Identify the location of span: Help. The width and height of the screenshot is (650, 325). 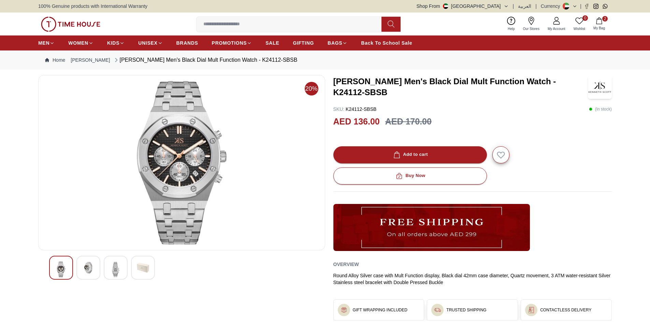
(511, 29).